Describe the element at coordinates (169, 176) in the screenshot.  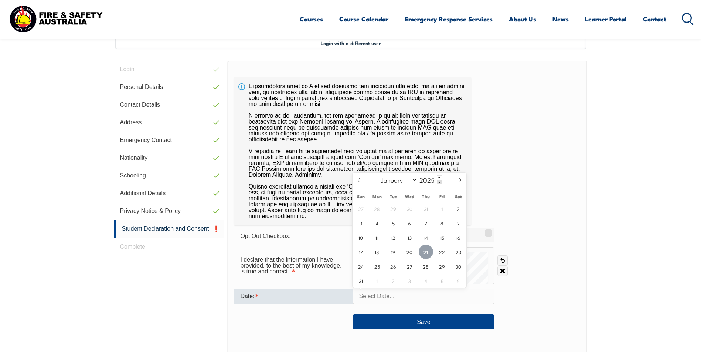
I see `a: Schooling` at that location.